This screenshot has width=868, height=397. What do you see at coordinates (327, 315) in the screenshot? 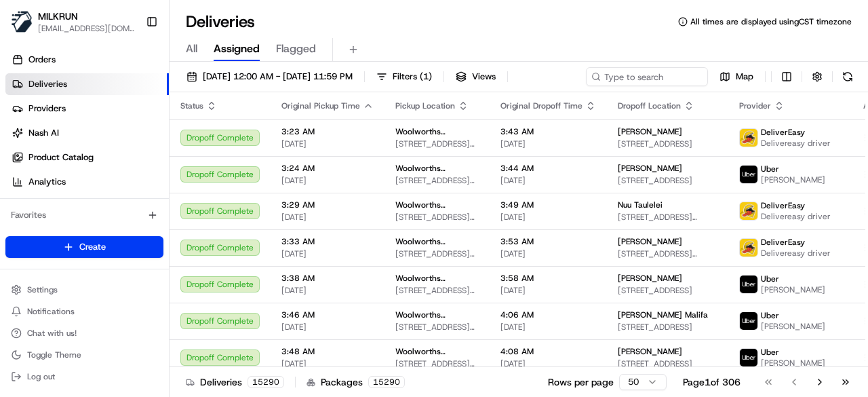
I see `span: 3:46 AM` at bounding box center [327, 315].